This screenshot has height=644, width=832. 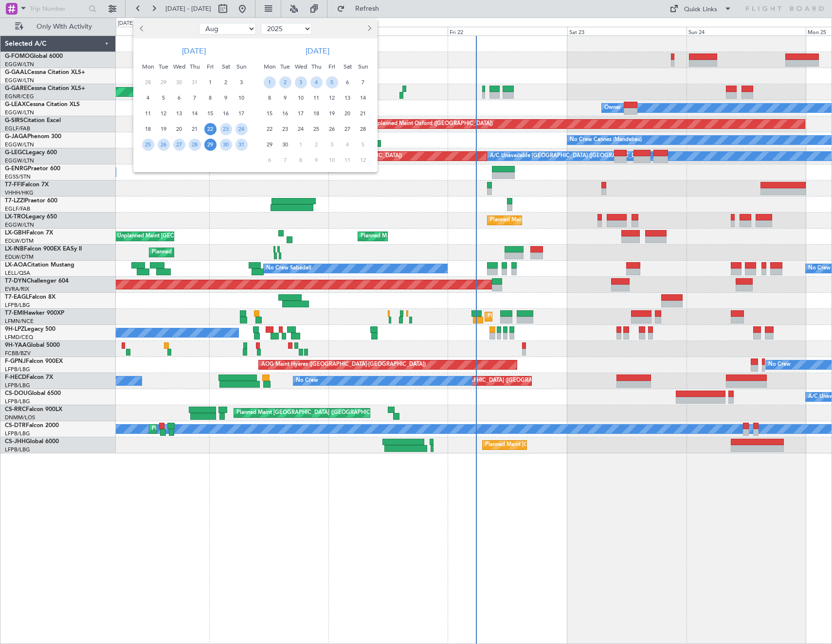 What do you see at coordinates (286, 29) in the screenshot?
I see `select: Select year` at bounding box center [286, 29].